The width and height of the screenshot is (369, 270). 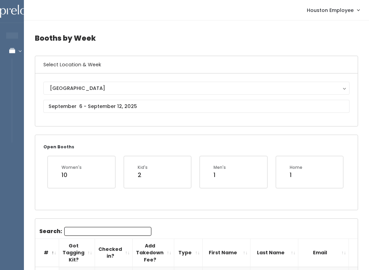 I want to click on label: Search:, so click(x=95, y=231).